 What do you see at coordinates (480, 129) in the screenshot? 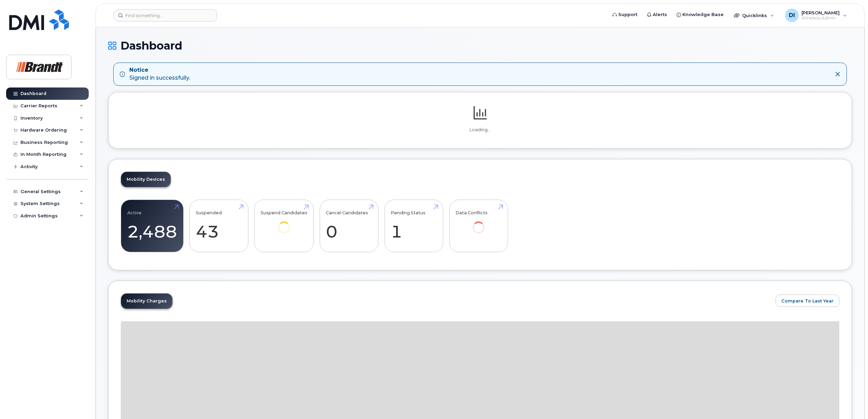
I see `p: Loading...` at bounding box center [480, 129].